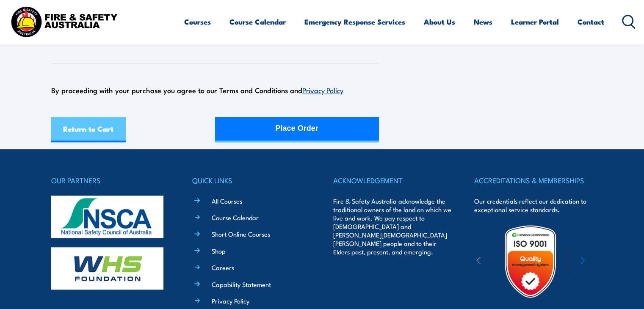 This screenshot has height=309, width=644. Describe the element at coordinates (107, 217) in the screenshot. I see `img: nsca-logo-footer` at that location.